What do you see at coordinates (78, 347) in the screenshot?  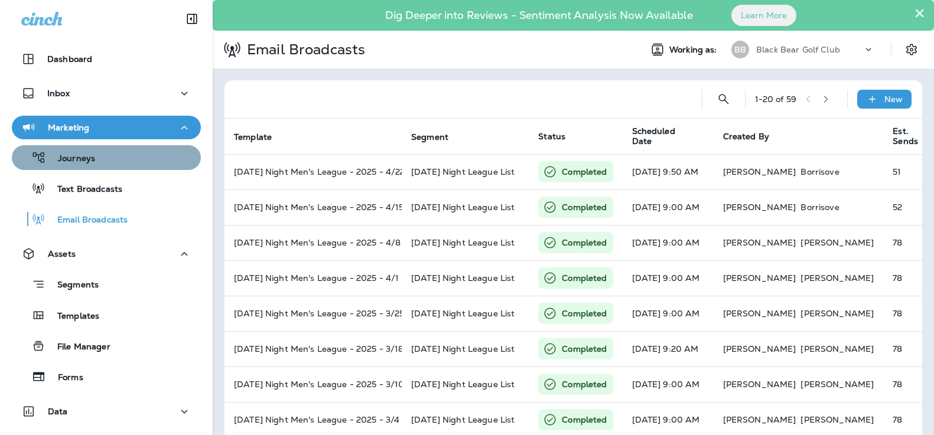 I see `p: File Manager` at bounding box center [78, 347].